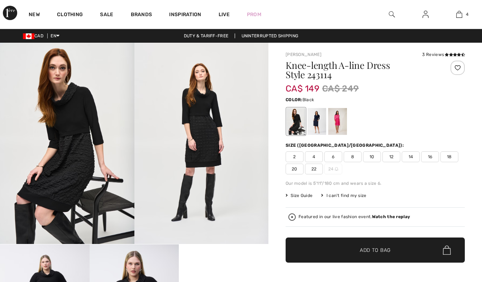 The width and height of the screenshot is (482, 282). I want to click on div: Black, so click(296, 121).